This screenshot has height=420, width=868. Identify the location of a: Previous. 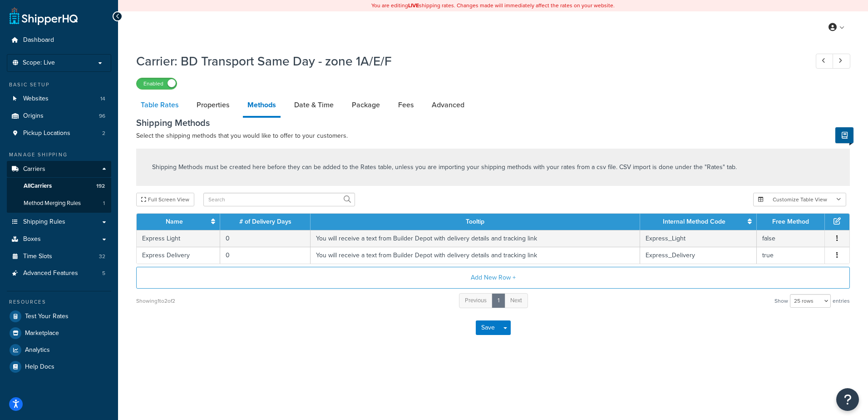
(476, 300).